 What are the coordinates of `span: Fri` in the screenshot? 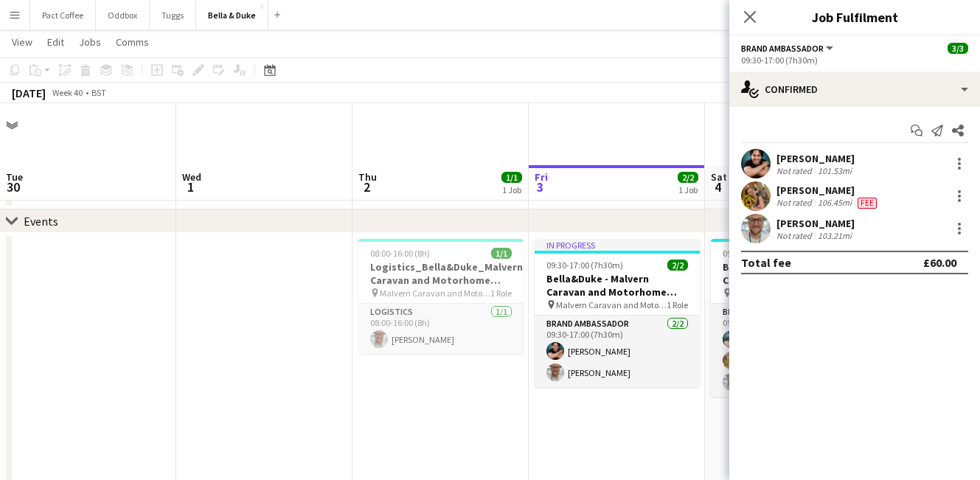 It's located at (541, 177).